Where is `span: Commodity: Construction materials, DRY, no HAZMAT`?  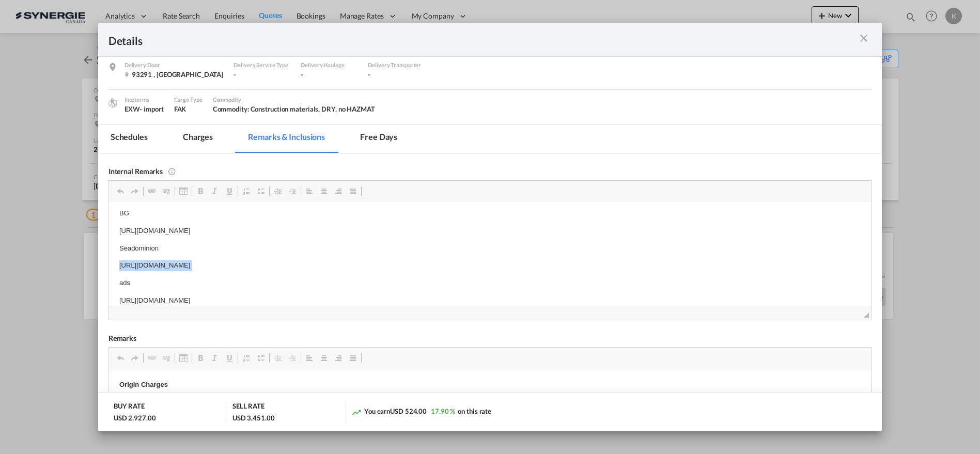
span: Commodity: Construction materials, DRY, no HAZMAT is located at coordinates (294, 109).